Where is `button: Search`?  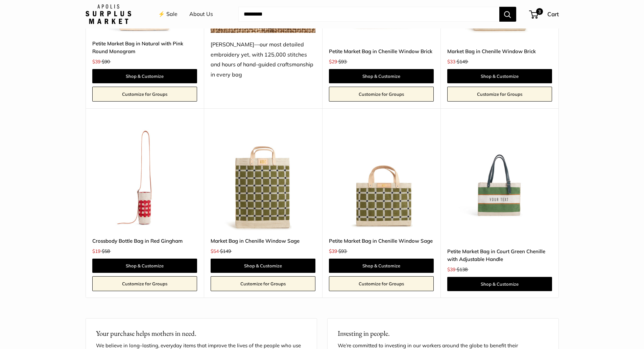
button: Search is located at coordinates (508, 14).